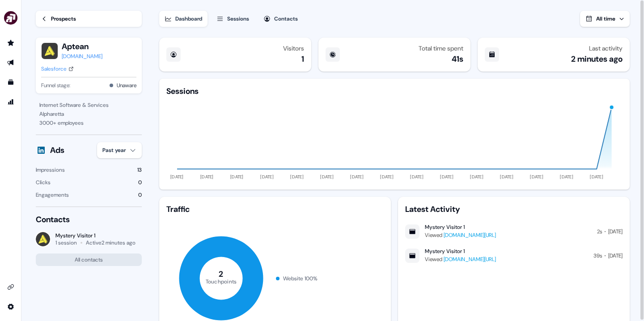 The height and width of the screenshot is (321, 644). Describe the element at coordinates (52, 195) in the screenshot. I see `div: Engagements` at that location.